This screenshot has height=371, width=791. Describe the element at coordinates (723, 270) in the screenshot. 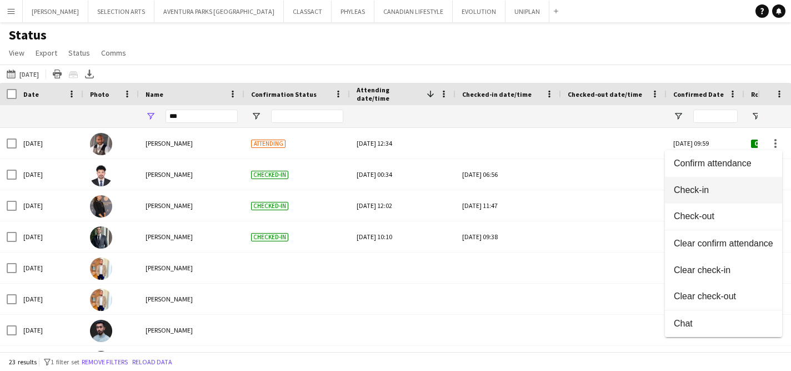

I see `button: Clear check-in` at that location.